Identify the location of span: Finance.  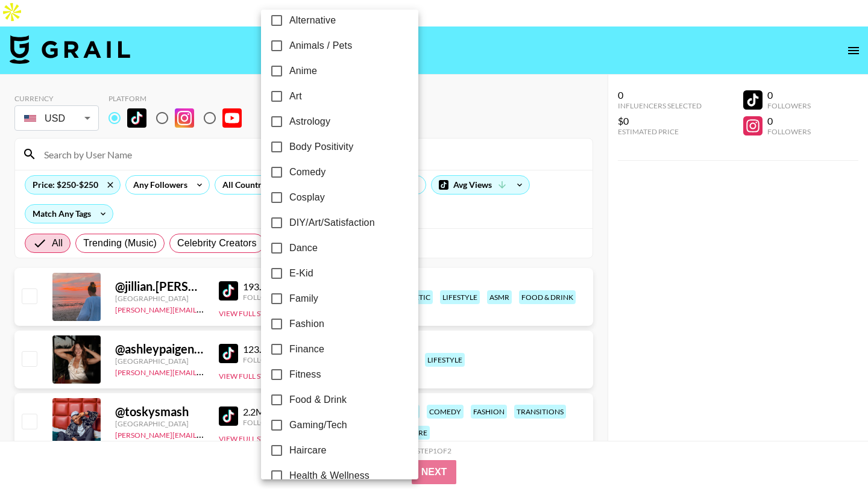
(307, 349).